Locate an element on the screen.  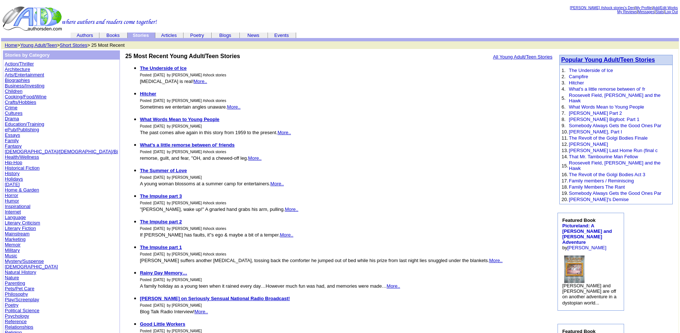
font: 18. is located at coordinates (565, 187).